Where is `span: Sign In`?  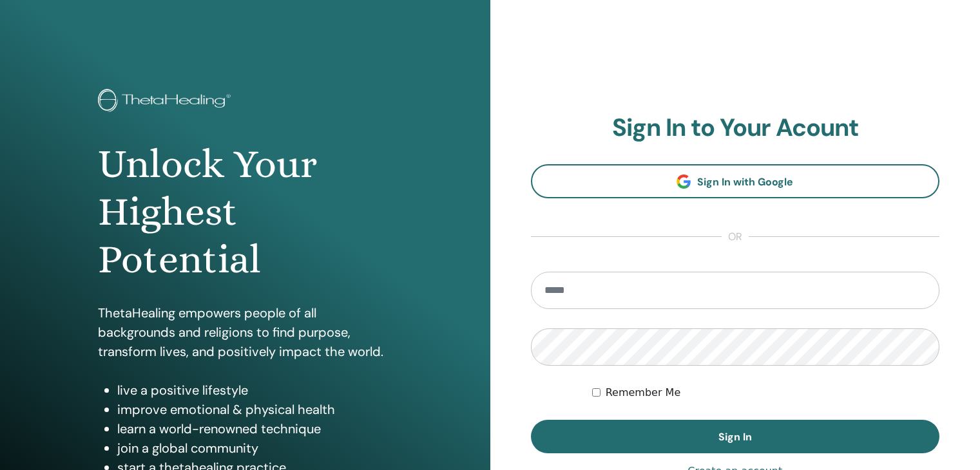 span: Sign In is located at coordinates (735, 437).